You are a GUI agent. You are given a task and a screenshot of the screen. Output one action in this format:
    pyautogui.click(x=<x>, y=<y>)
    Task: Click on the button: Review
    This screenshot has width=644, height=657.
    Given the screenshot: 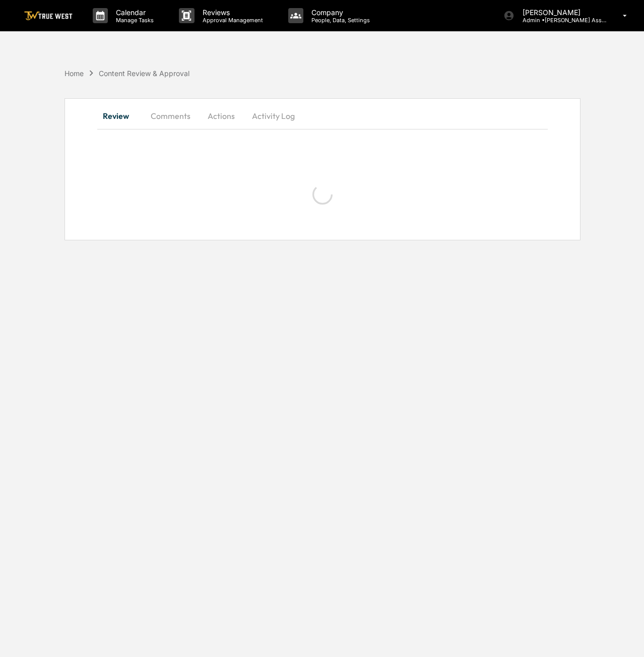 What is the action you would take?
    pyautogui.click(x=120, y=116)
    